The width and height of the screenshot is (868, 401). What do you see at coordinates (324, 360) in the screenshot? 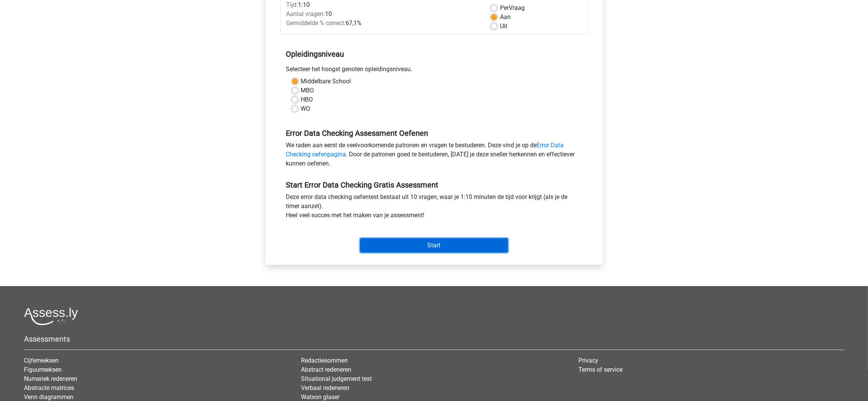
I see `a: Redactiesommen` at bounding box center [324, 360].